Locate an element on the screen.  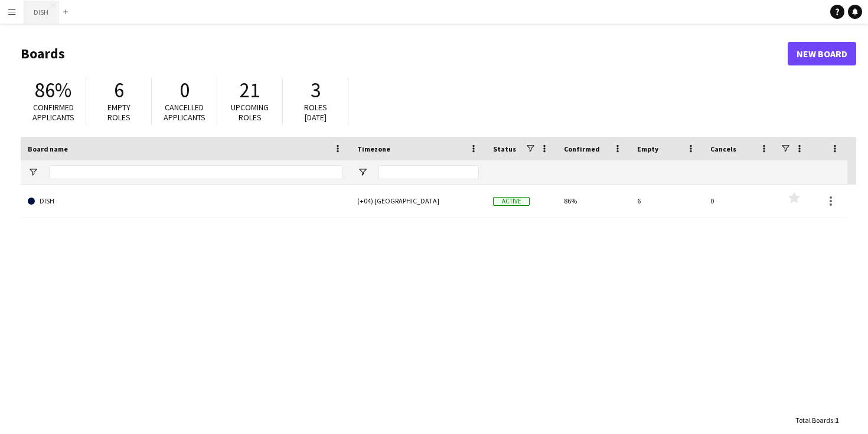
span: 0 is located at coordinates (184, 91).